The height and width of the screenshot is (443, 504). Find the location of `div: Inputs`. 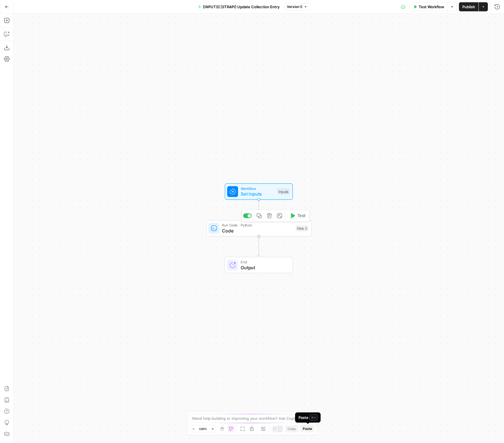

div: Inputs is located at coordinates (283, 192).